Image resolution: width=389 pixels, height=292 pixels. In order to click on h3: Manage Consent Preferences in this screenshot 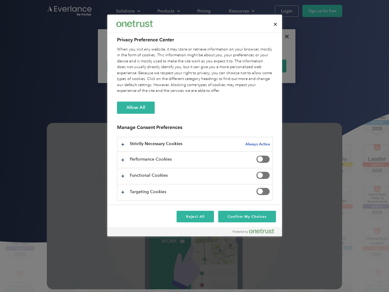, I will do `click(195, 129)`.